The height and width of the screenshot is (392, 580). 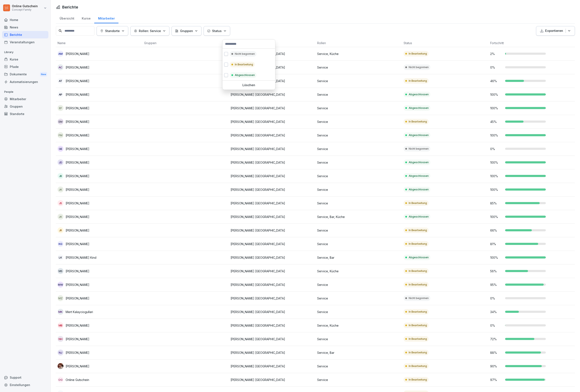 What do you see at coordinates (554, 31) in the screenshot?
I see `p: Exportieren` at bounding box center [554, 31].